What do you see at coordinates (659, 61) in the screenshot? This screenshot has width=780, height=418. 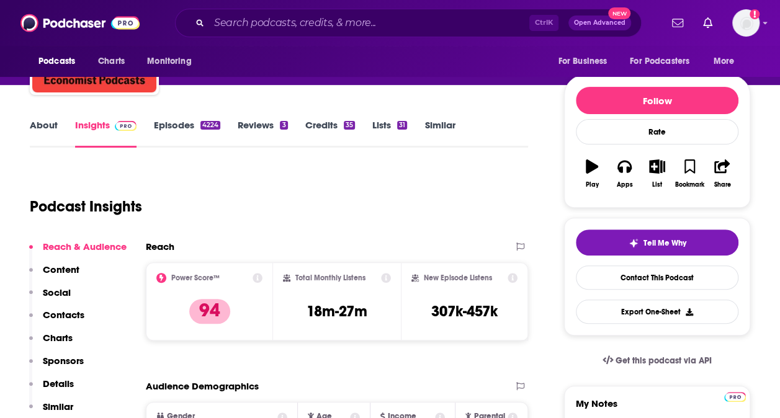 I see `span: For Podcasters` at bounding box center [659, 61].